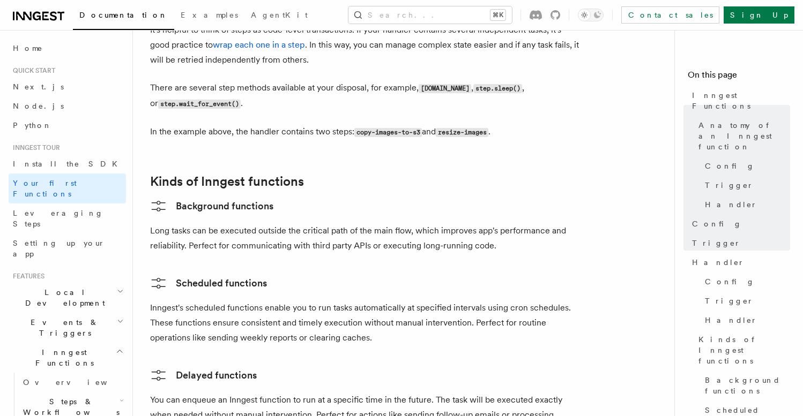 This screenshot has height=416, width=803. I want to click on span: AgentKit, so click(279, 15).